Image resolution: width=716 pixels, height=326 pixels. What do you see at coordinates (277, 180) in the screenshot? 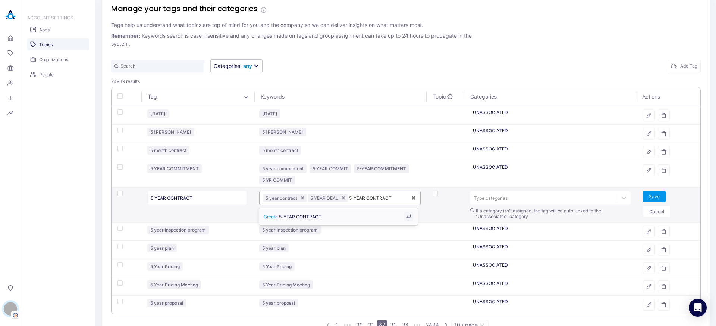
I see `div: 5 YR COMMIT` at bounding box center [277, 180].